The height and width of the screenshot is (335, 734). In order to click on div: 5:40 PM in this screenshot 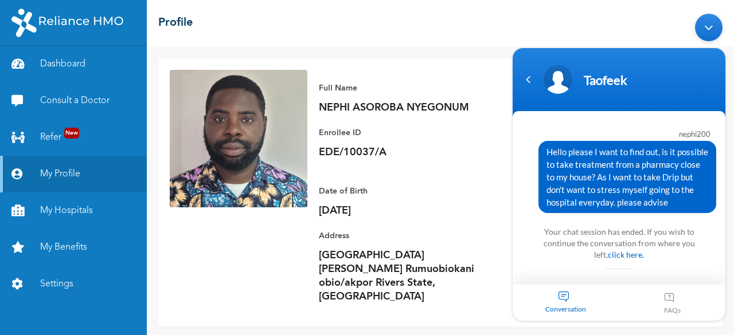, I will do `click(120, 169)`.